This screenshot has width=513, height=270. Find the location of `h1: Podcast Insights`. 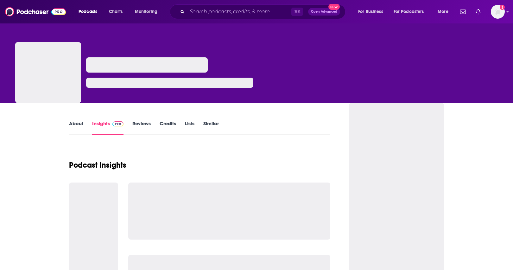

h1: Podcast Insights is located at coordinates (98, 165).